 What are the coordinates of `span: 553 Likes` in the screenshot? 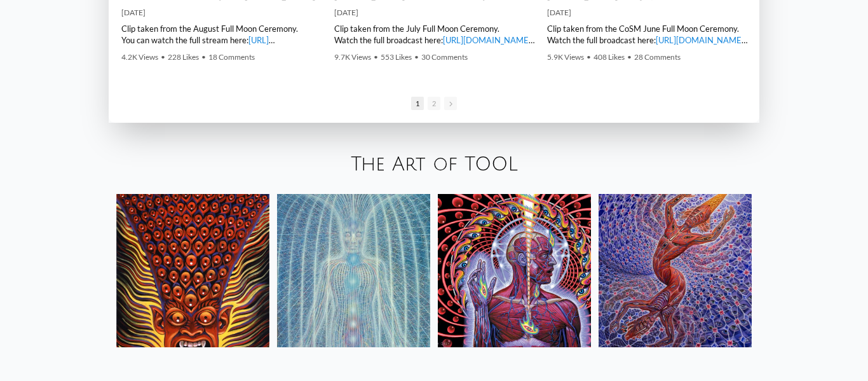 It's located at (396, 56).